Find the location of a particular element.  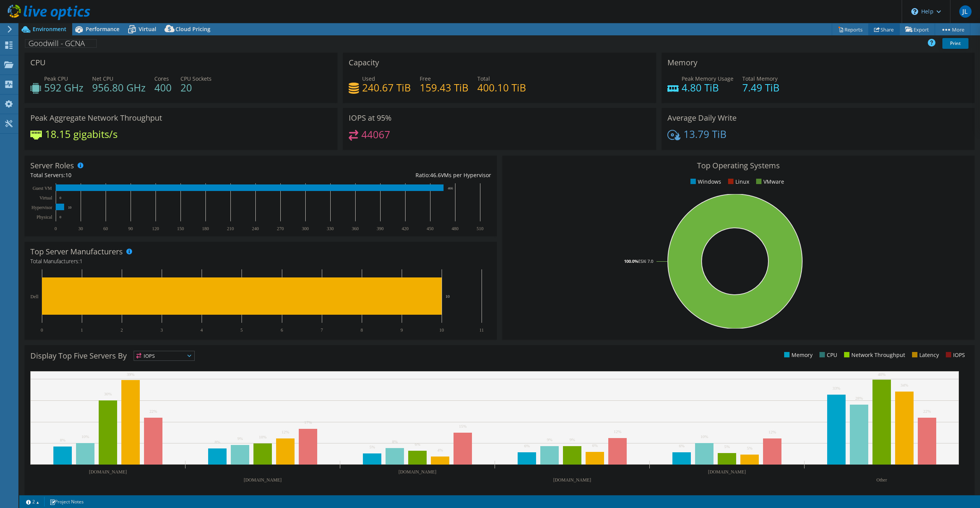

text: 330 is located at coordinates (330, 229).